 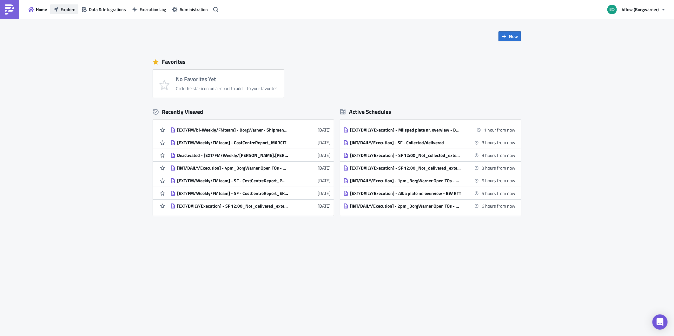 I want to click on div: [INT/DAILY/Execution] - 1pm_BorgWarner Open TOs - 2 days check, so click(x=406, y=181).